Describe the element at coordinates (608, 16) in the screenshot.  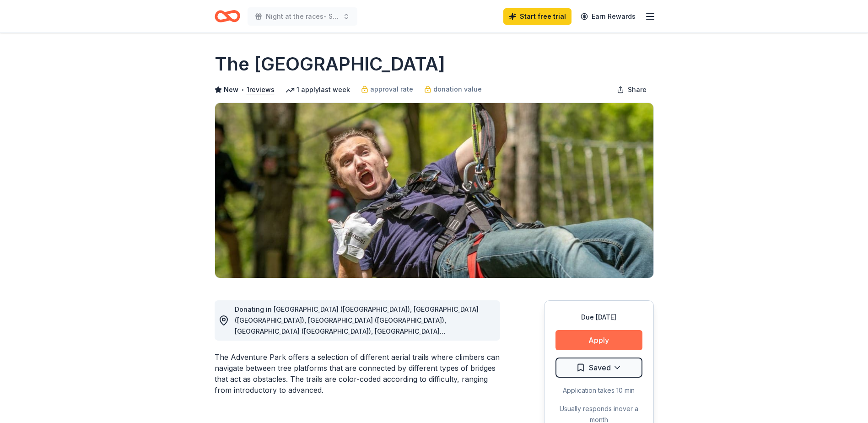
I see `a: Earn Rewards` at that location.